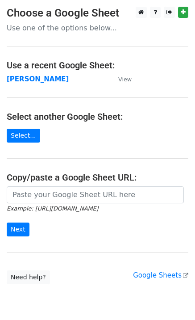  What do you see at coordinates (97, 13) in the screenshot?
I see `h3: Choose a Google Sheet` at bounding box center [97, 13].